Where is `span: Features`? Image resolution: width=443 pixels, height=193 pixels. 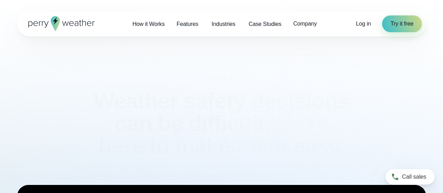
span: Features is located at coordinates (187, 24).